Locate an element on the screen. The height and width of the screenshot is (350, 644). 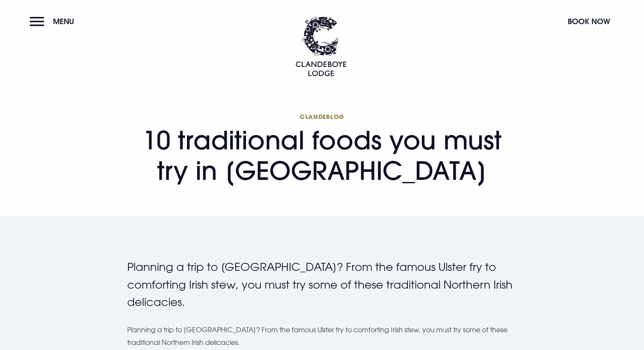
button: Menu is located at coordinates (54, 21).